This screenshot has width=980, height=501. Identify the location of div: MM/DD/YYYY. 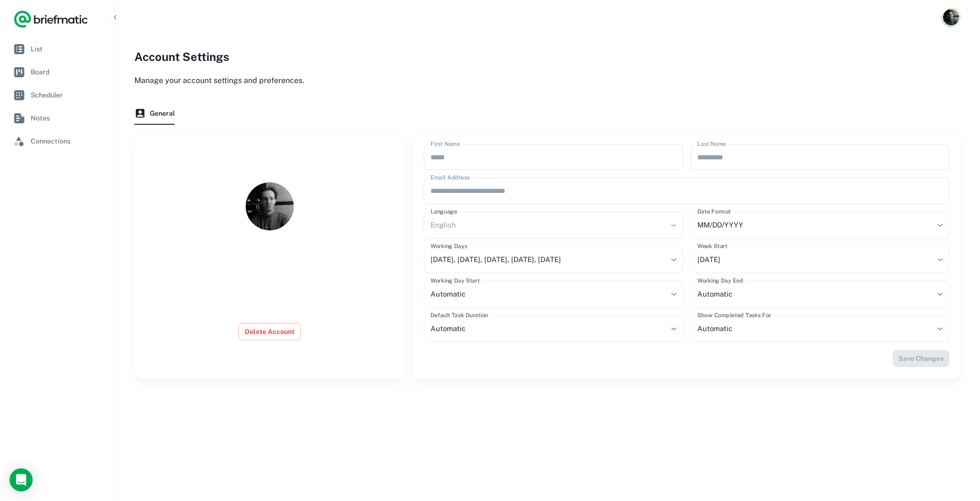
(820, 225).